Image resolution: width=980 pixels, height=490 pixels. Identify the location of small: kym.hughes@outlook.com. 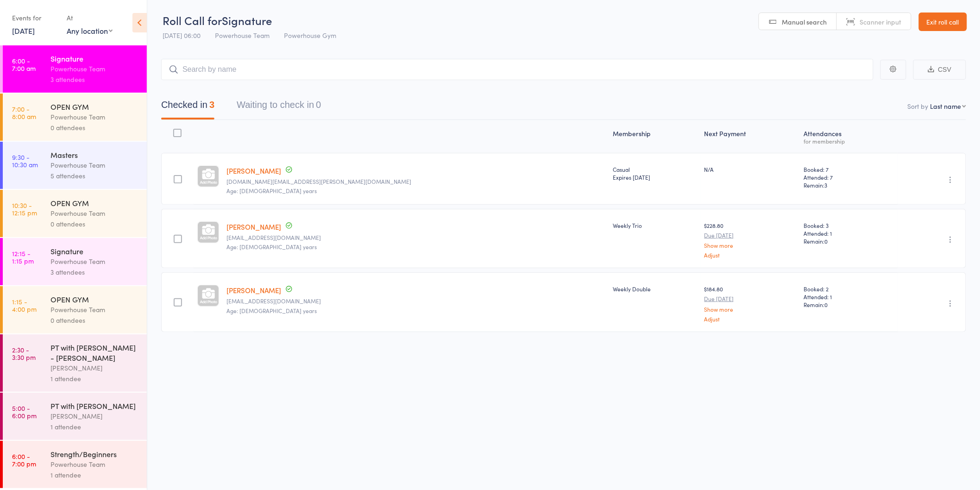
(416, 182).